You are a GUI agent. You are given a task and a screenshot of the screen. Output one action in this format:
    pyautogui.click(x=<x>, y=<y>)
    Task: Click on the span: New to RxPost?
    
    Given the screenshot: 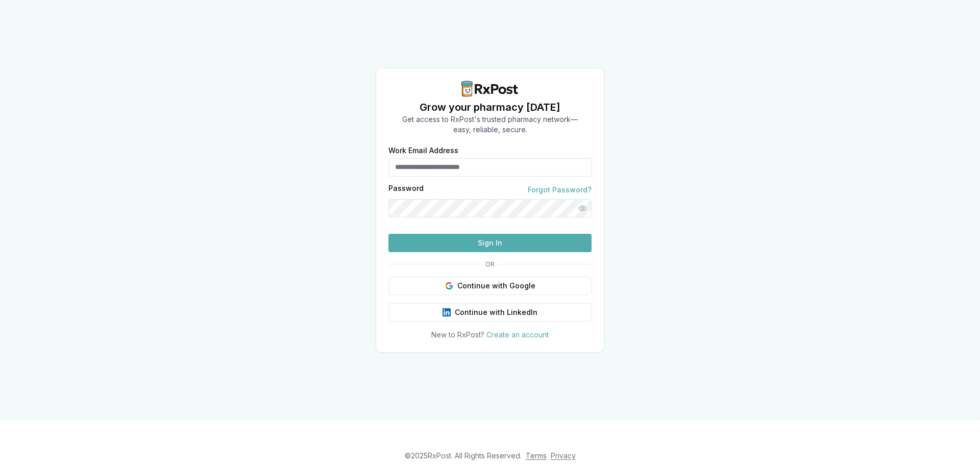 What is the action you would take?
    pyautogui.click(x=458, y=334)
    